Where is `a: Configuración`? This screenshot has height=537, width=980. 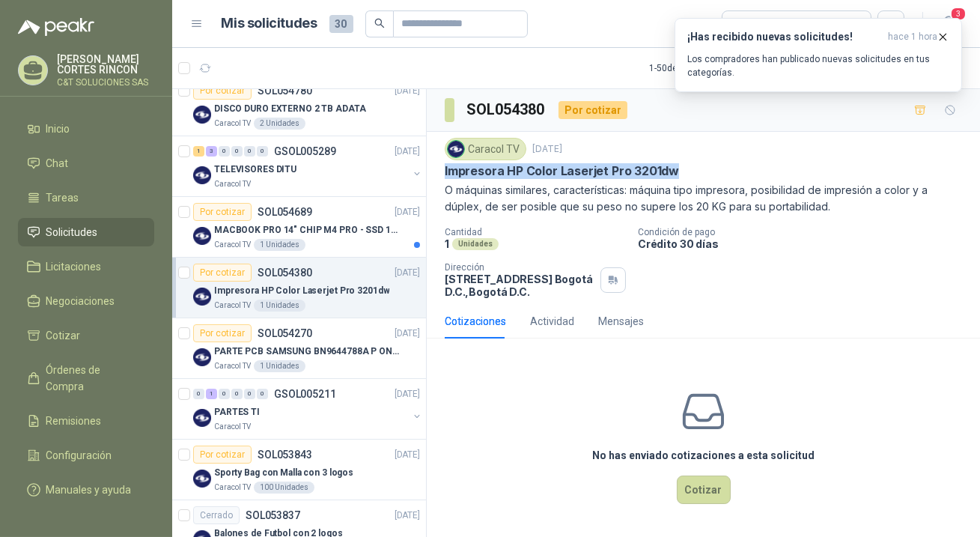
a: Configuración is located at coordinates (86, 455).